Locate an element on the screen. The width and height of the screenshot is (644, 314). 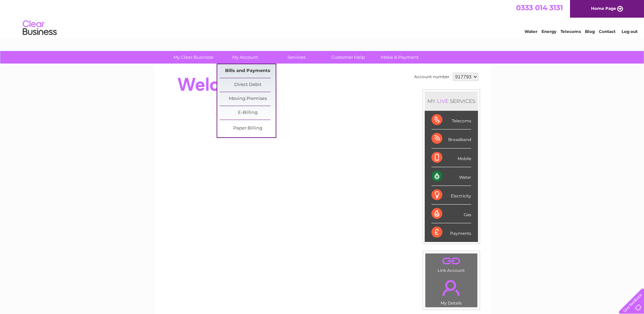
img: logo.png is located at coordinates (40, 28).